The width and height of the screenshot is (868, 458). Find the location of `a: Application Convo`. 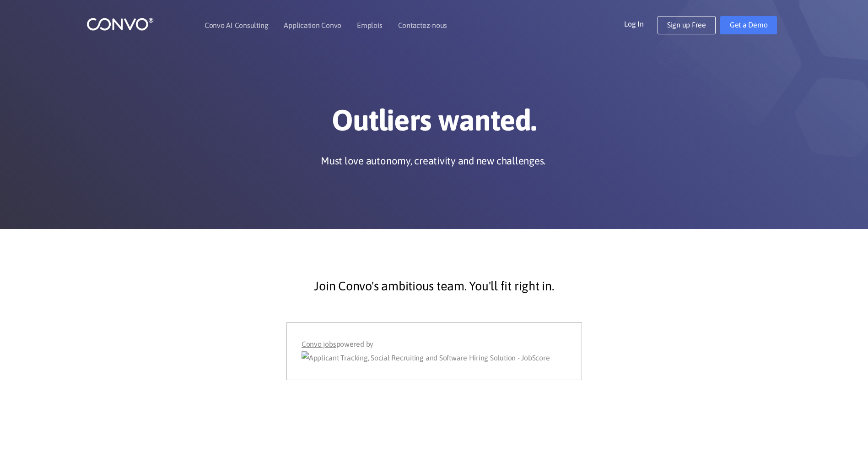

a: Application Convo is located at coordinates (313, 25).